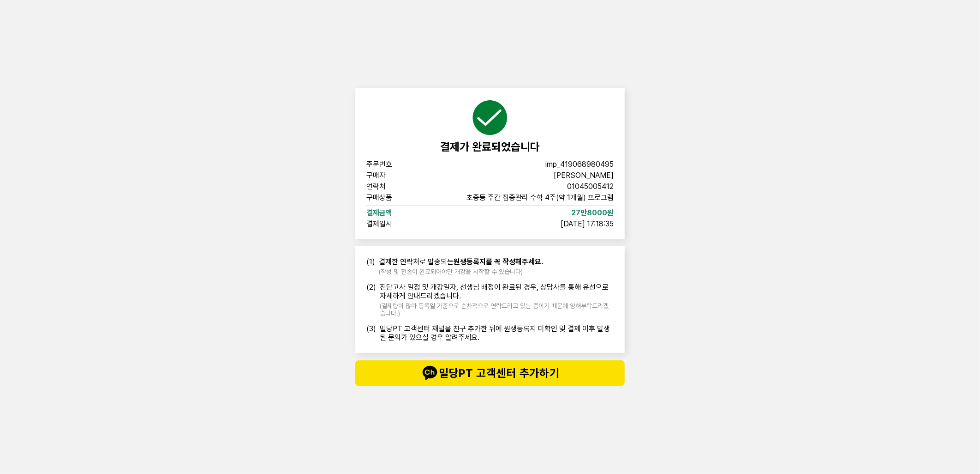  Describe the element at coordinates (498, 261) in the screenshot. I see `b: 원생등록지를 꼭 작성해주세요.` at that location.